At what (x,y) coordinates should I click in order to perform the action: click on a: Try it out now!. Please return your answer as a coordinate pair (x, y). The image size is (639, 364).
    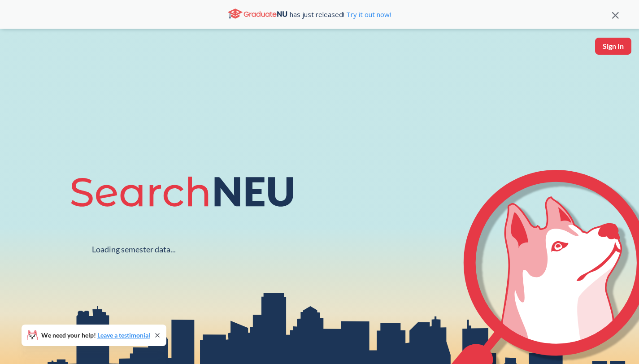
    Looking at the image, I should click on (368, 14).